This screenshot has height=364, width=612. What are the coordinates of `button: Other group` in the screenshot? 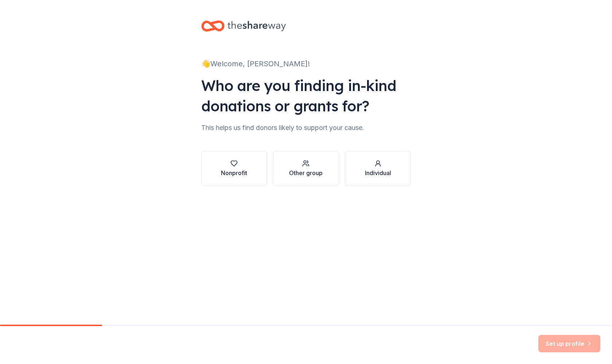 It's located at (306, 169).